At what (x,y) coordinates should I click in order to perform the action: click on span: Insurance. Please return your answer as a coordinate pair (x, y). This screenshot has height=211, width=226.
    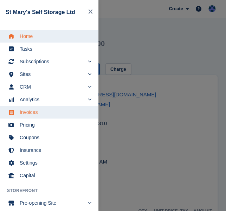
    Looking at the image, I should click on (54, 150).